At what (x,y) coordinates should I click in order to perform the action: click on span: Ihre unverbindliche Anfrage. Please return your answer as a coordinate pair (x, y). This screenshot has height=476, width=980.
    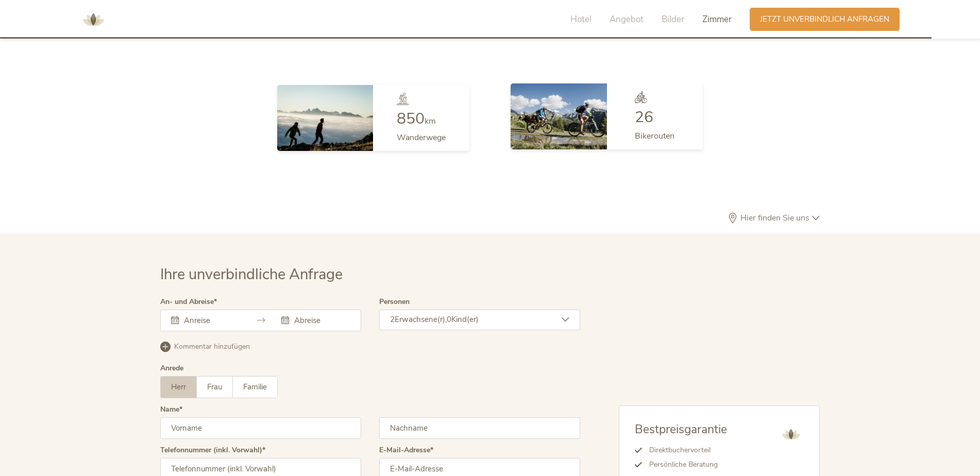
    Looking at the image, I should click on (251, 274).